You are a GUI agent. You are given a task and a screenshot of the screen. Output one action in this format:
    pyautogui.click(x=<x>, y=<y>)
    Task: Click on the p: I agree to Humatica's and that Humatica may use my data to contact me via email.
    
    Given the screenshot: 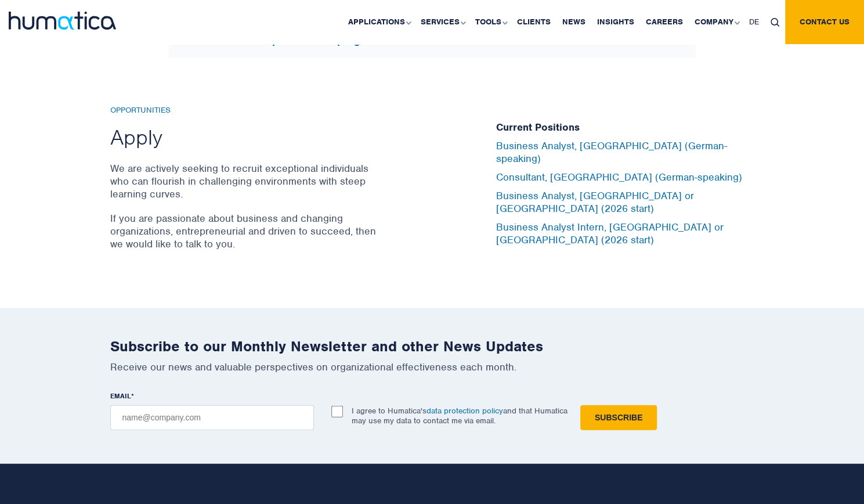 What is the action you would take?
    pyautogui.click(x=460, y=415)
    